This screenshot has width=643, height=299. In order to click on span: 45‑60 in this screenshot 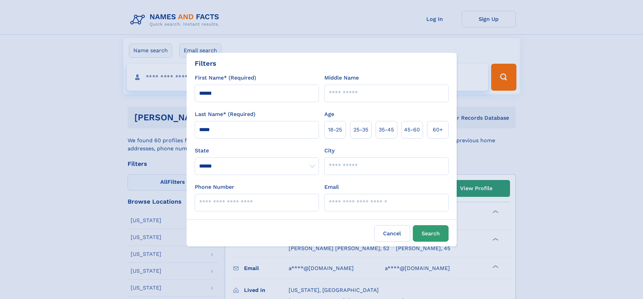, I will do `click(412, 130)`.